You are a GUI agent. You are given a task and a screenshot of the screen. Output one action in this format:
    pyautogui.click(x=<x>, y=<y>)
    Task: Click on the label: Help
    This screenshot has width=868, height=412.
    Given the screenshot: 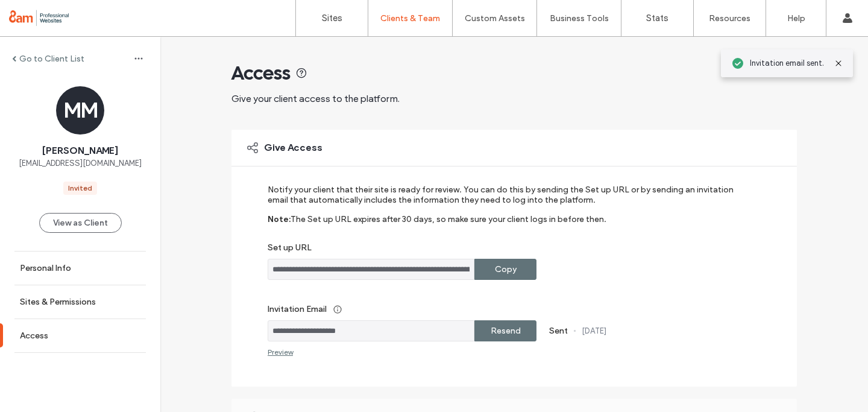 What is the action you would take?
    pyautogui.click(x=796, y=18)
    